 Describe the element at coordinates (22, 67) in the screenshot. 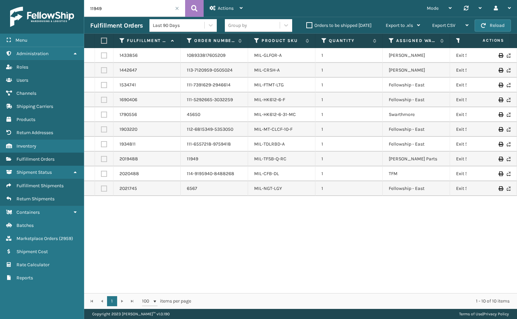

I see `span: Roles` at that location.